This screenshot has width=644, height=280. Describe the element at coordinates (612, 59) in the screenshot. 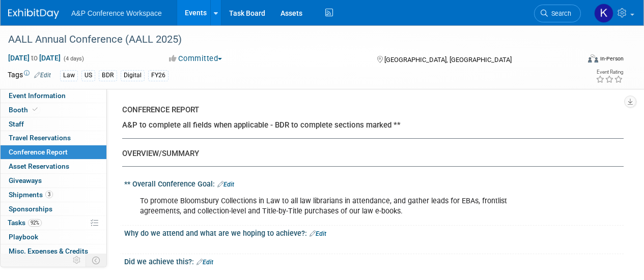

I see `div: In-Person` at that location.